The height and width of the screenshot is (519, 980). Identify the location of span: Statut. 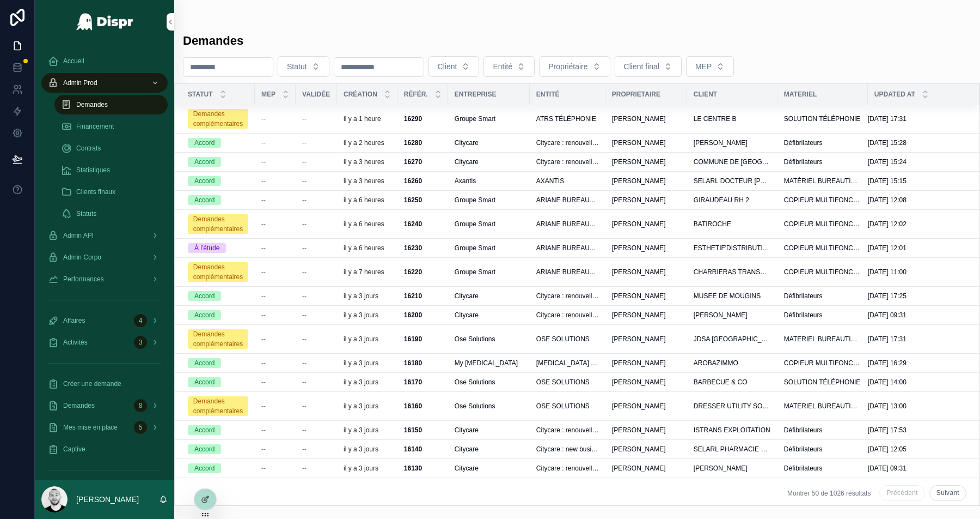
(297, 66).